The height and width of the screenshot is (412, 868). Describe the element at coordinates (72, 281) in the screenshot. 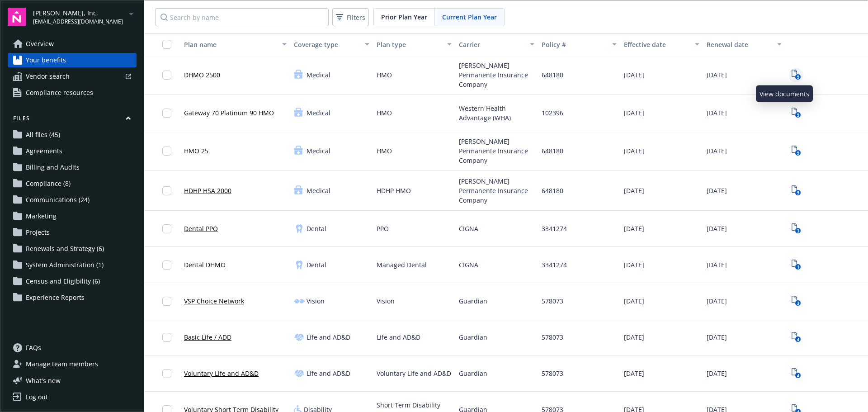

I see `a: Census and Eligibility (6)` at that location.